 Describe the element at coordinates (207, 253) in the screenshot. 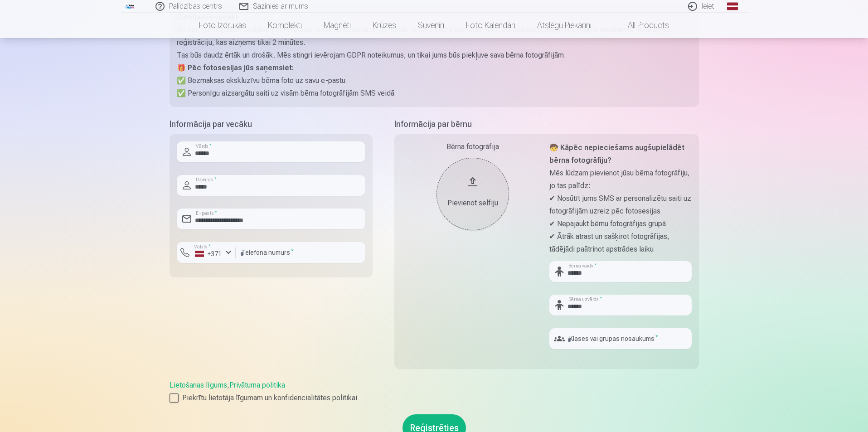

I see `button: Valsts*+371` at that location.